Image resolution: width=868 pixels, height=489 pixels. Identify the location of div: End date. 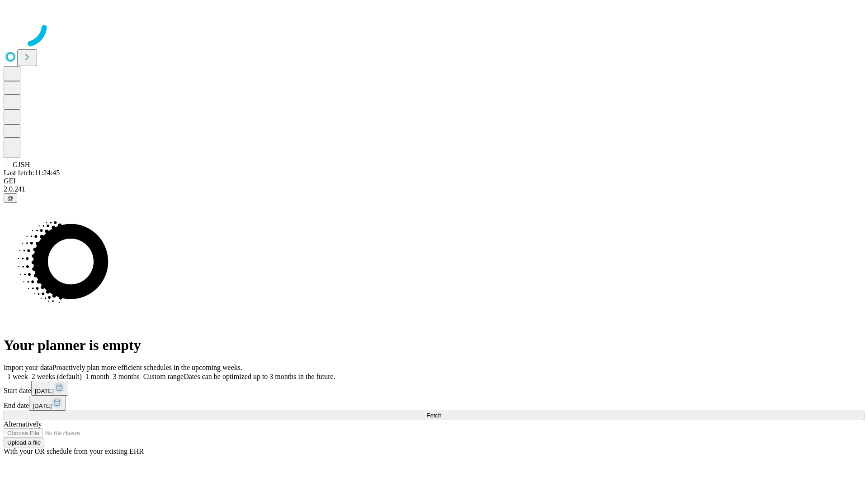
(434, 402).